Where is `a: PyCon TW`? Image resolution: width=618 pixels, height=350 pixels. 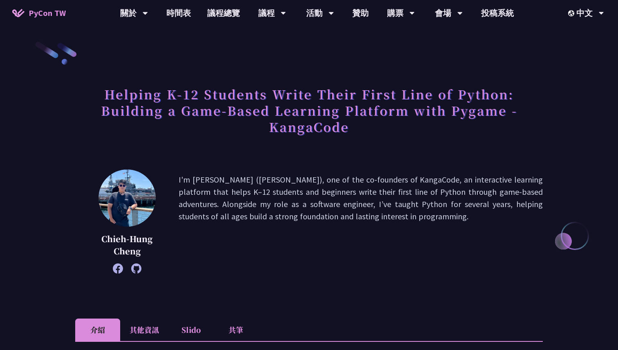
a: PyCon TW is located at coordinates (39, 13).